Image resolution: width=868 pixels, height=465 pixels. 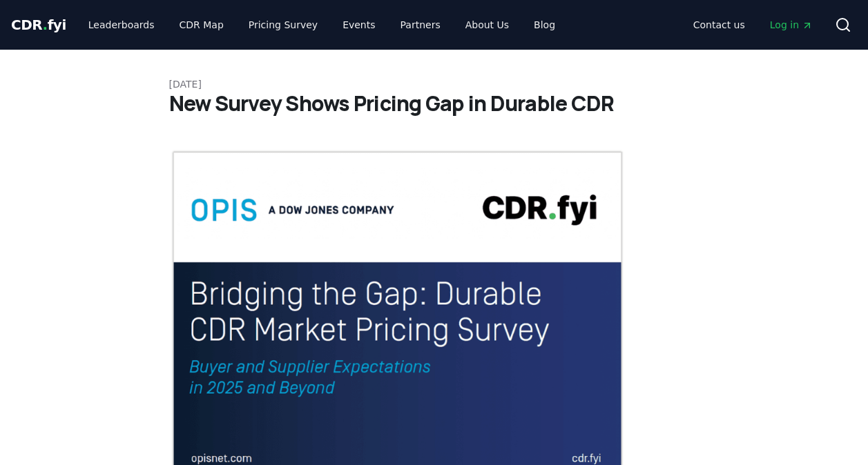 What do you see at coordinates (421, 25) in the screenshot?
I see `a: Partners` at bounding box center [421, 25].